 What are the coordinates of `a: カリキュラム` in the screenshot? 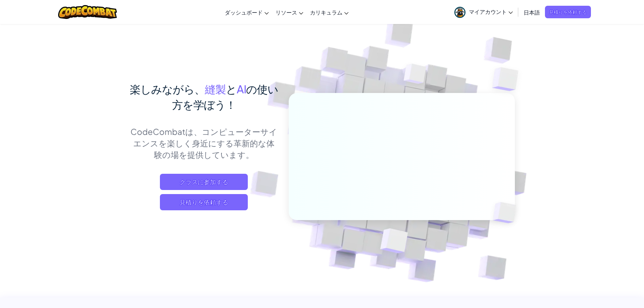 It's located at (329, 12).